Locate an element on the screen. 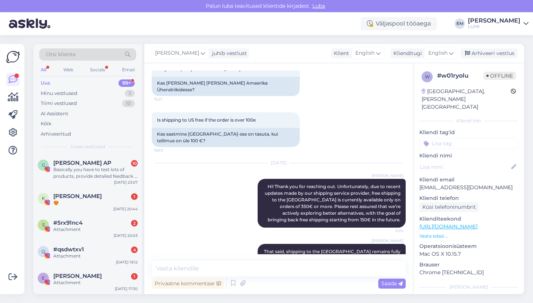 The height and width of the screenshot is (303, 533). p: Kliendi telefon is located at coordinates (469, 198).